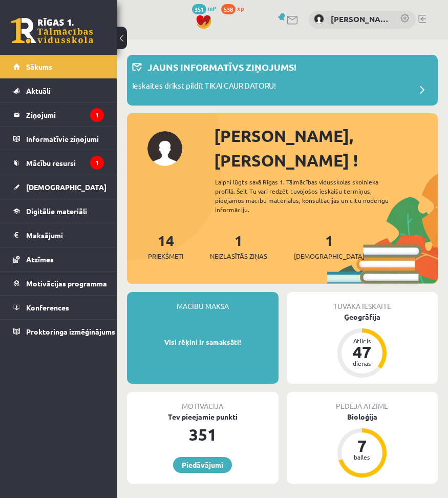 This screenshot has width=448, height=498. Describe the element at coordinates (203, 434) in the screenshot. I see `div: 351` at that location.